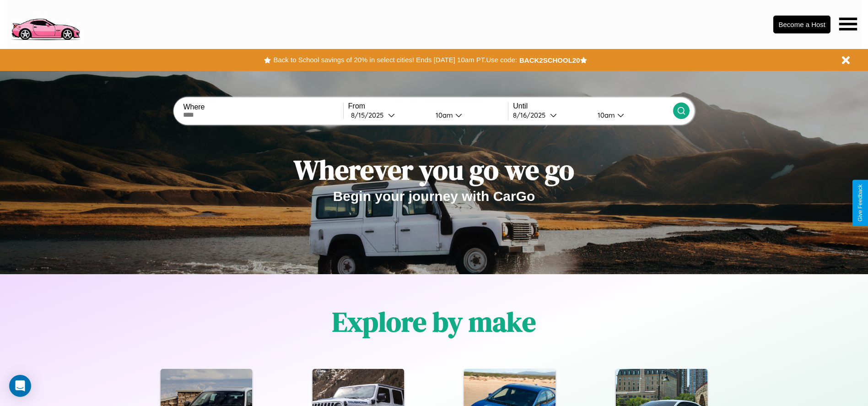 This screenshot has height=406, width=868. Describe the element at coordinates (549, 60) in the screenshot. I see `b: BACK2SCHOOL20` at that location.